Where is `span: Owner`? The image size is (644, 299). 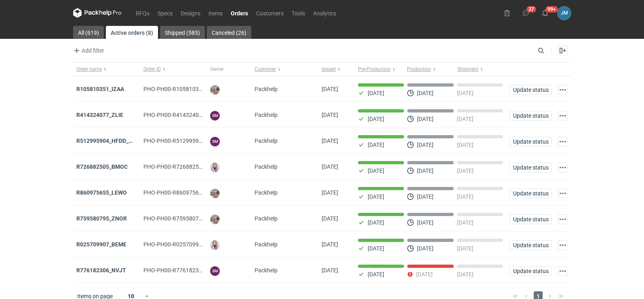 span: Owner is located at coordinates (217, 69).